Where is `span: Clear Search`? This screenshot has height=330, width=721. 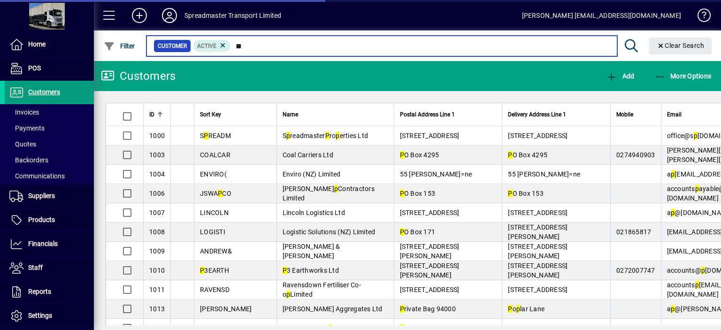
span: Clear Search is located at coordinates (680, 46).